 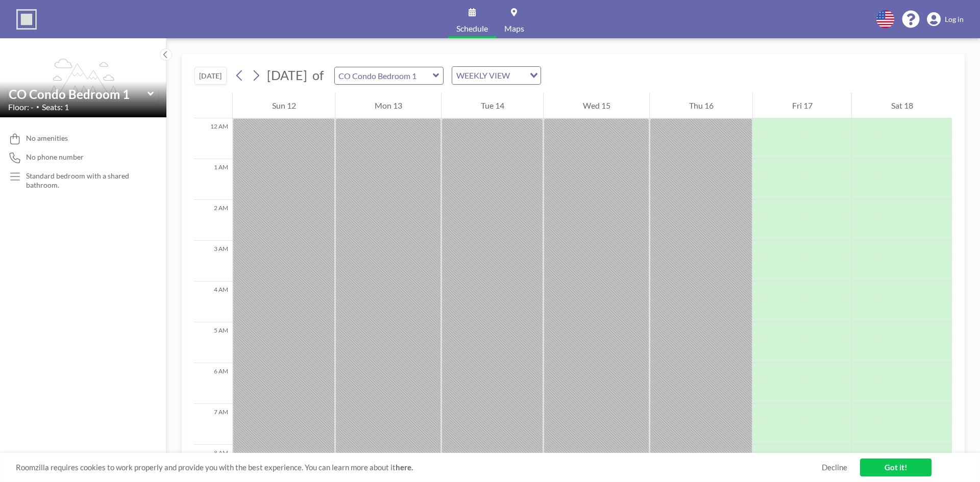 I want to click on div: Mon 13, so click(x=388, y=106).